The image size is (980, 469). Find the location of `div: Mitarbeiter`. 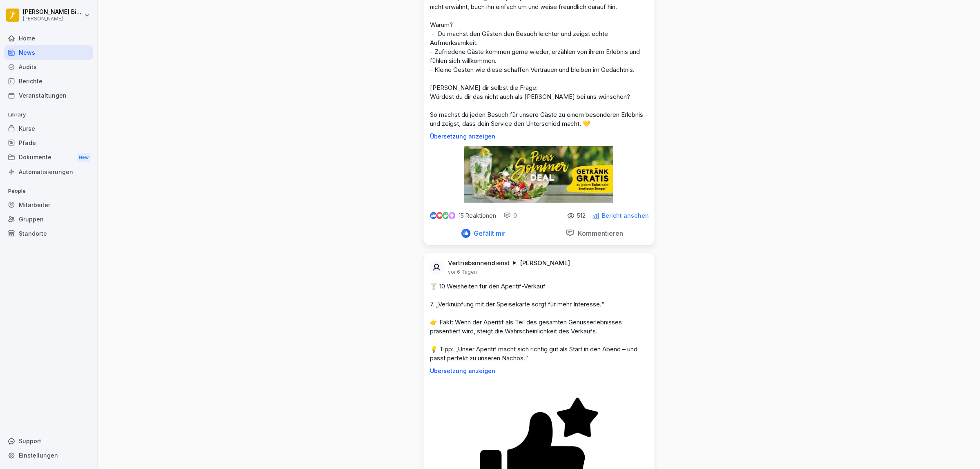

div: Mitarbeiter is located at coordinates (48, 205).